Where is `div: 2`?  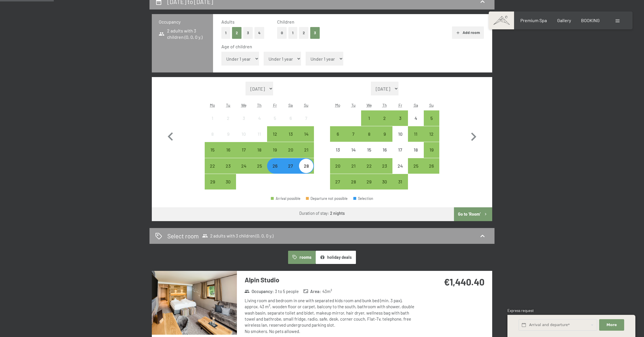 div: 2 is located at coordinates (228, 123).